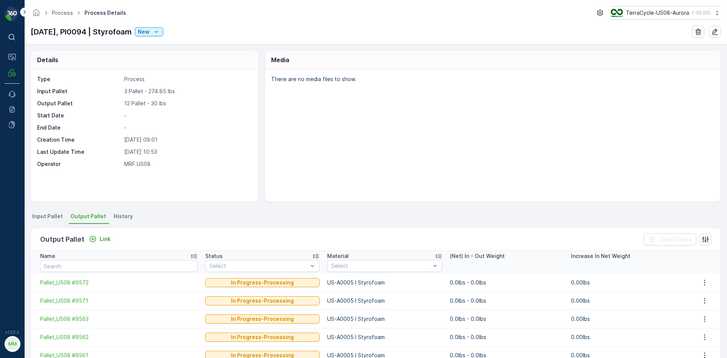 This screenshot has width=727, height=358. I want to click on button: Clear Filters, so click(670, 239).